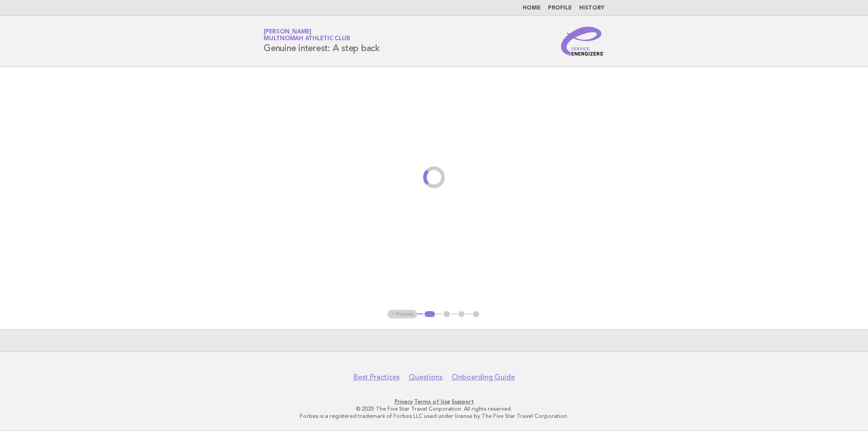 The width and height of the screenshot is (868, 431). Describe the element at coordinates (484, 378) in the screenshot. I see `a: Onboarding Guide` at that location.